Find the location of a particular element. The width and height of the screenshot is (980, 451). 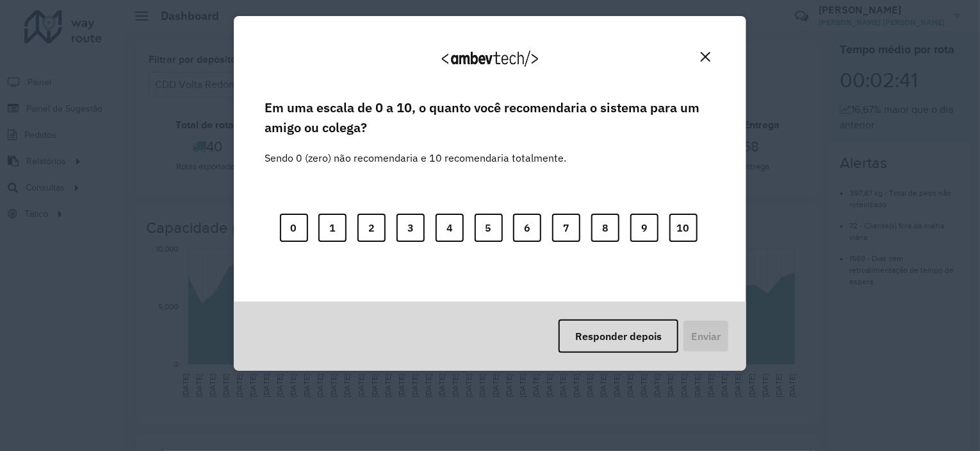

button: 7 is located at coordinates (566, 228).